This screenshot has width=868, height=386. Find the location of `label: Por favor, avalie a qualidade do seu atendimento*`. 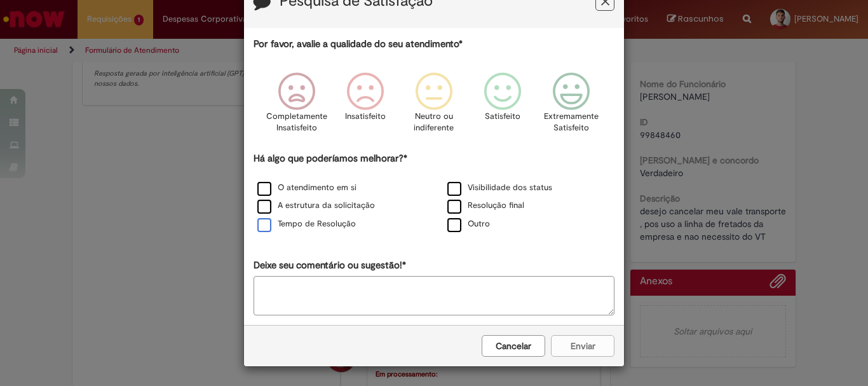

label: Por favor, avalie a qualidade do seu atendimento* is located at coordinates (358, 44).